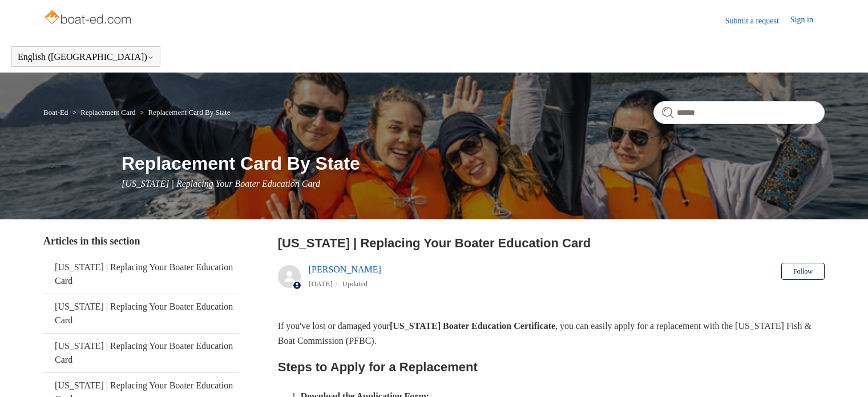 This screenshot has width=868, height=397. I want to click on img: Boat-Ed Help Center home page, so click(88, 18).